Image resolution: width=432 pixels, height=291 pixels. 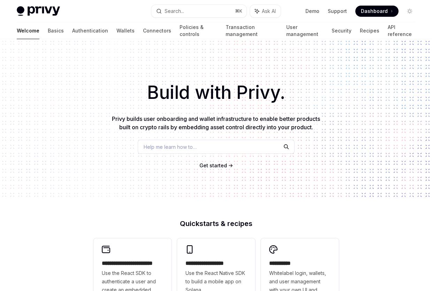 What do you see at coordinates (374, 11) in the screenshot?
I see `span: Dashboard` at bounding box center [374, 11].